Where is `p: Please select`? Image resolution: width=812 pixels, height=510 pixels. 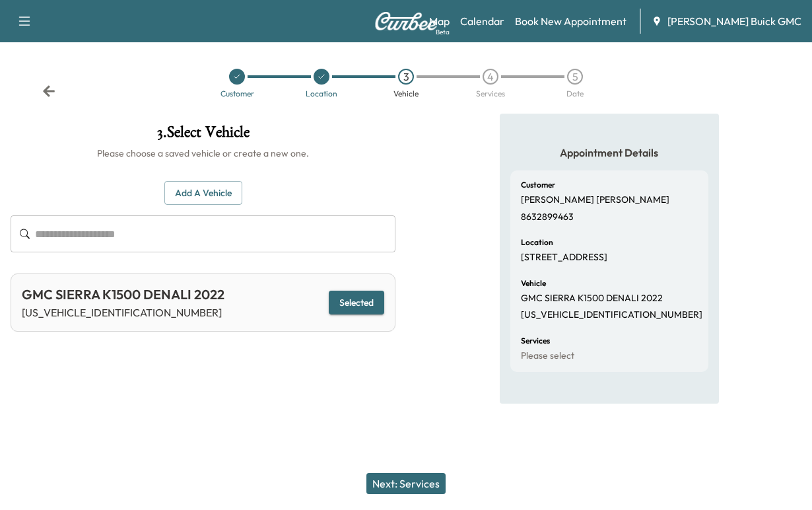
p: Please select is located at coordinates (547, 356).